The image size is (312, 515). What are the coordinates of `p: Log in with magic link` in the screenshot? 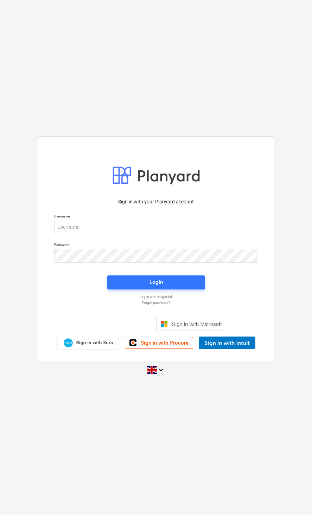 It's located at (156, 296).